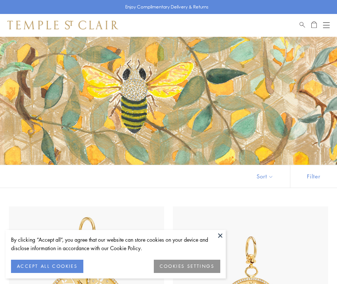 Image resolution: width=337 pixels, height=284 pixels. I want to click on a: Open Shopping Bag, so click(314, 25).